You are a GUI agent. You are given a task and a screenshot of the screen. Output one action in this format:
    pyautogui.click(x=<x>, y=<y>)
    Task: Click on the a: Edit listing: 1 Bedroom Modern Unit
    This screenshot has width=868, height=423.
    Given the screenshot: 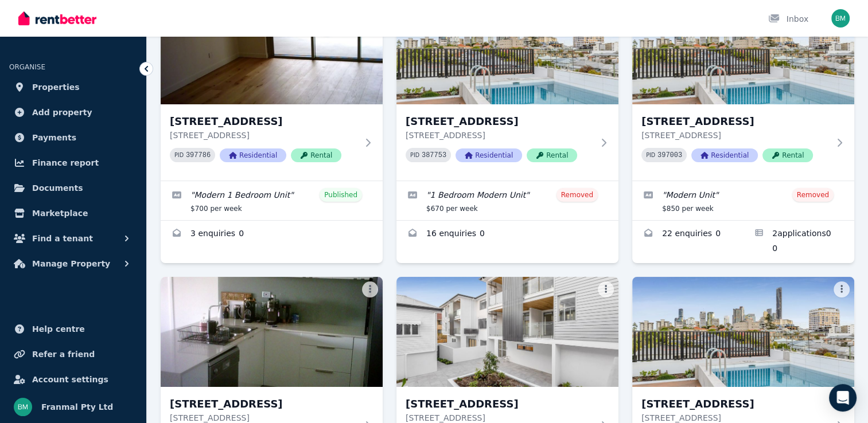 What is the action you would take?
    pyautogui.click(x=507, y=201)
    